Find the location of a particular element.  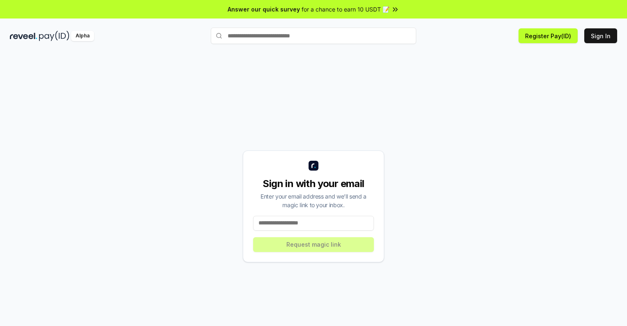

button: Register Pay(ID) is located at coordinates (548, 36).